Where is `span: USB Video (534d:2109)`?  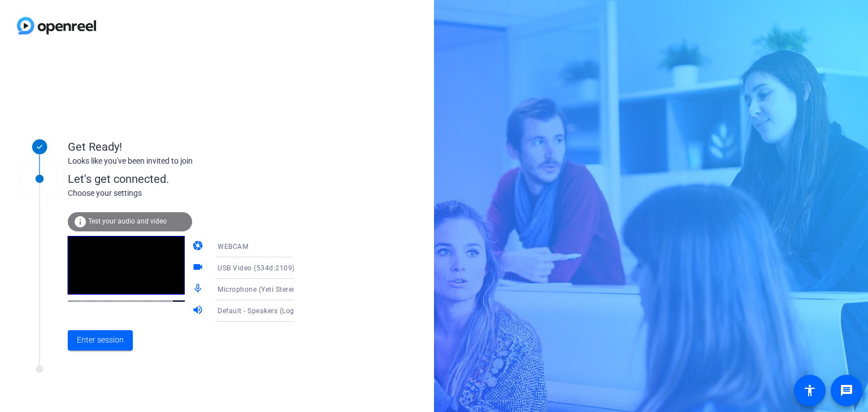 span: USB Video (534d:2109) is located at coordinates (256, 268).